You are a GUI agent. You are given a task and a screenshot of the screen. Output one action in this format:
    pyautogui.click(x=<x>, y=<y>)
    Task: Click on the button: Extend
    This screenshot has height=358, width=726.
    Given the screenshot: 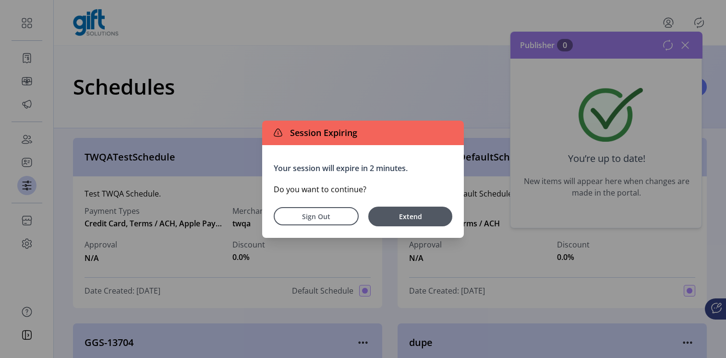 What is the action you would take?
    pyautogui.click(x=410, y=216)
    